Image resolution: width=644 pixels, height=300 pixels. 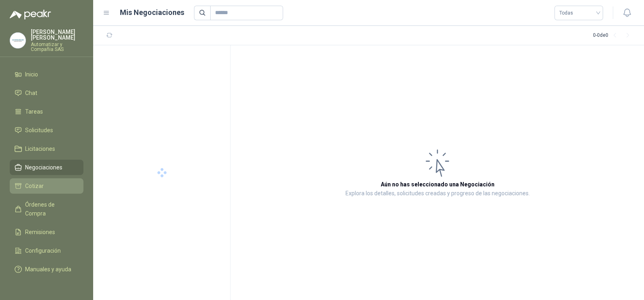 I want to click on span: Chat, so click(x=31, y=93).